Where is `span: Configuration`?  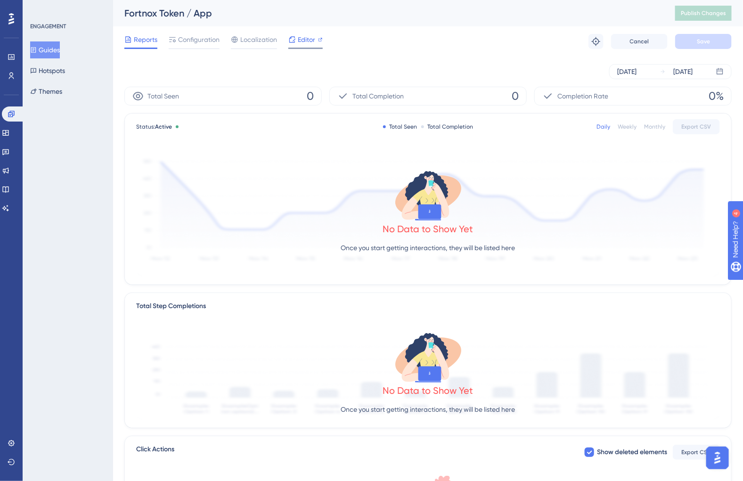
span: Configuration is located at coordinates (199, 40).